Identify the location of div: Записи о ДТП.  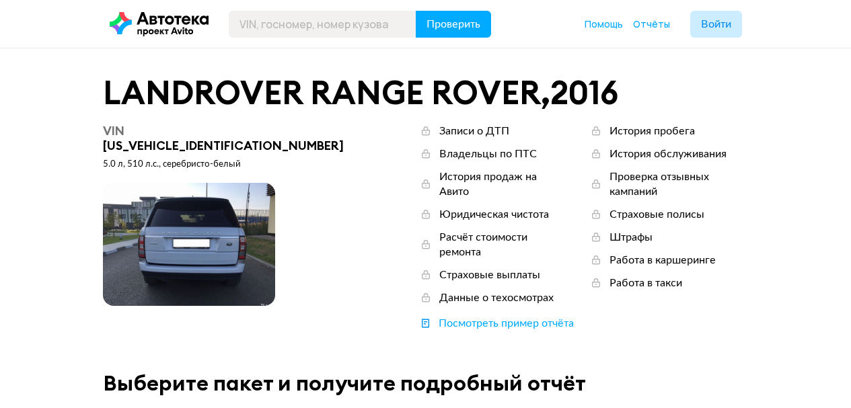
(474, 131).